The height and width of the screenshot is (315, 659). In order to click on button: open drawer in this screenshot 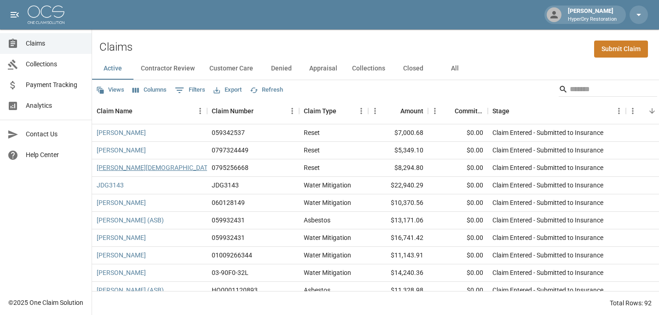, I will do `click(15, 15)`.